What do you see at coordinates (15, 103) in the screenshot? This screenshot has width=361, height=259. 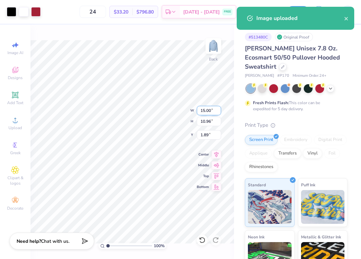 I see `span: Add Text` at bounding box center [15, 103].